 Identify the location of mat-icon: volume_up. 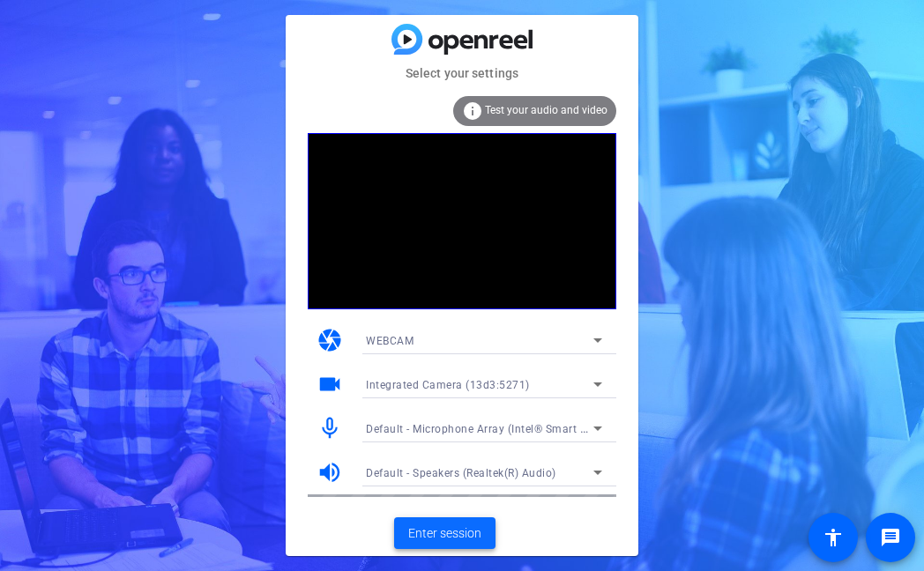
(330, 473).